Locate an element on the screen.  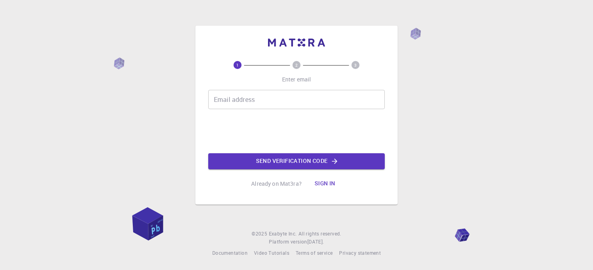
text: 1 is located at coordinates (237, 65).